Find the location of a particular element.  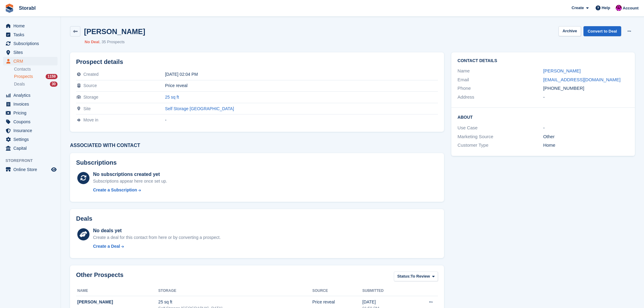

span: Pricing is located at coordinates (32, 113).